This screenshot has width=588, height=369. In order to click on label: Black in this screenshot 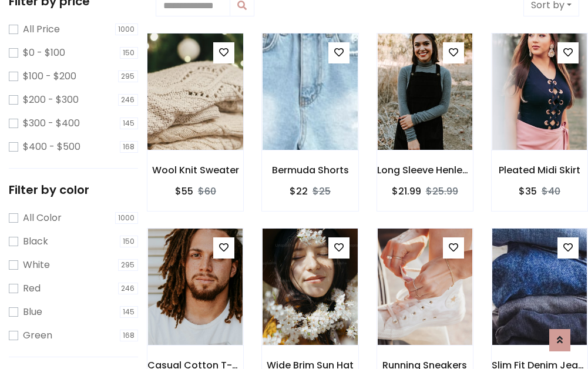, I will do `click(35, 242)`.